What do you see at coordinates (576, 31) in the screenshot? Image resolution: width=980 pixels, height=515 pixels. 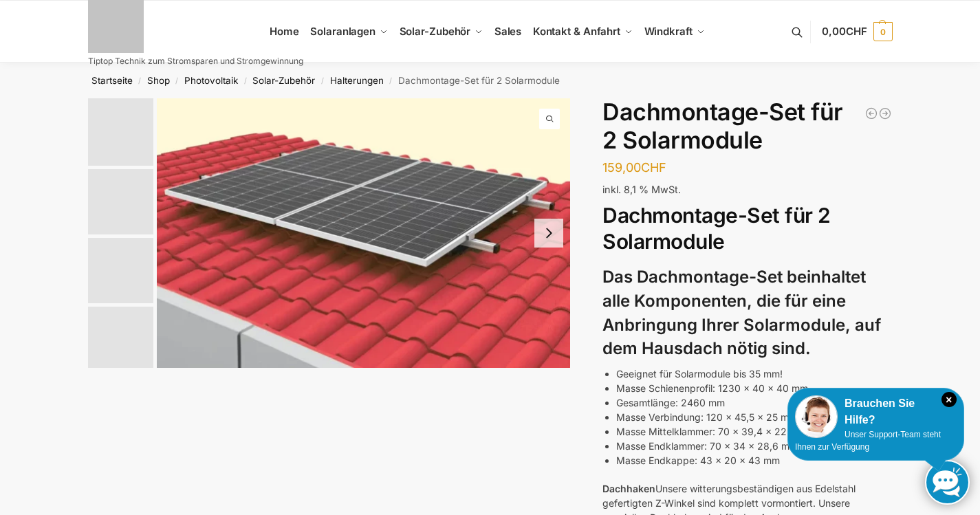 I see `span: Kontakt & Anfahrt` at bounding box center [576, 31].